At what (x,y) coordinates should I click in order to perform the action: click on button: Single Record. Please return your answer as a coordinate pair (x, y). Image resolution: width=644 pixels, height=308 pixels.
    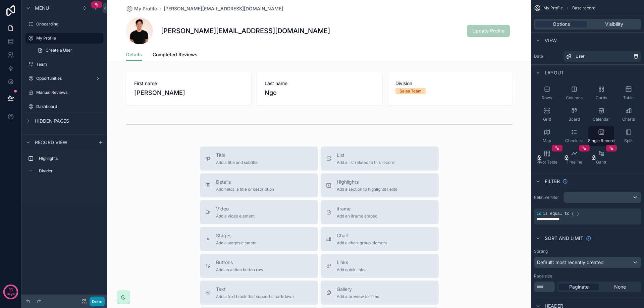
    Looking at the image, I should click on (601, 136).